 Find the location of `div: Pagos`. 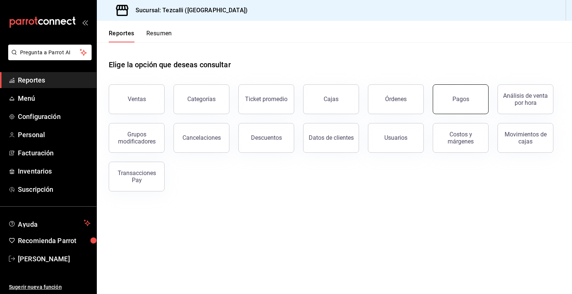

div: Pagos is located at coordinates (460, 99).